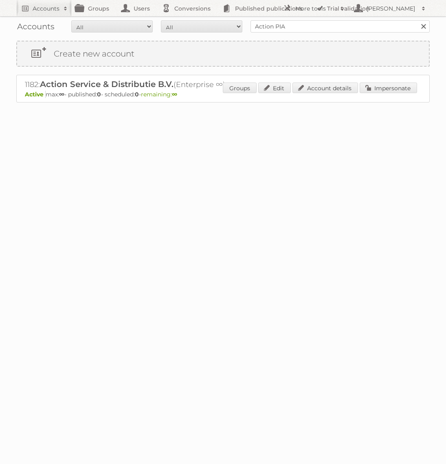 Image resolution: width=446 pixels, height=464 pixels. Describe the element at coordinates (107, 84) in the screenshot. I see `span: Action Service & Distributie B.V.` at that location.